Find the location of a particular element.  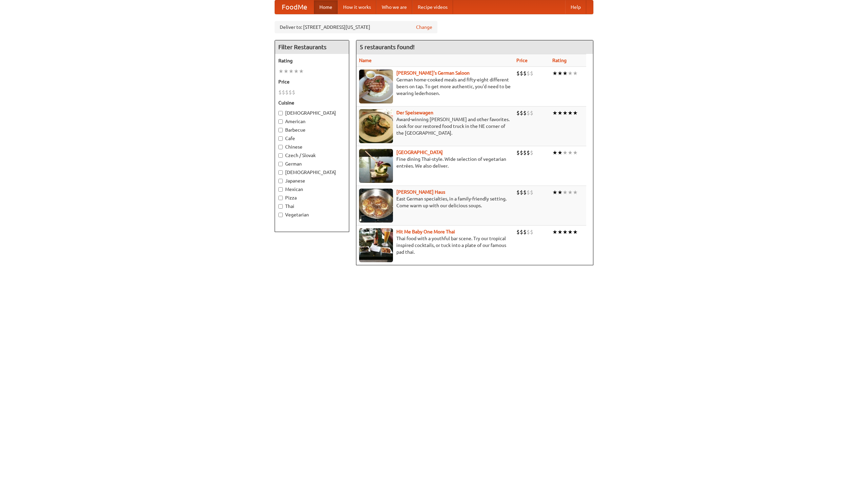

label: German is located at coordinates (312, 164).